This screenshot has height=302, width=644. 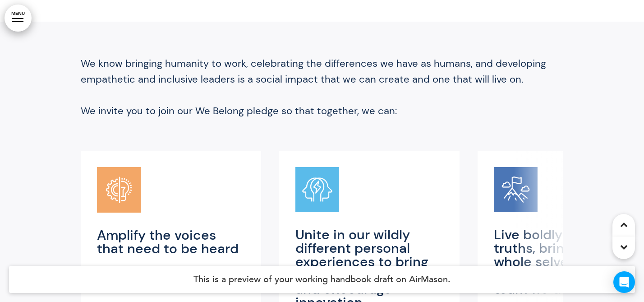 What do you see at coordinates (322, 119) in the screenshot?
I see `p: We invite you to join our We Belong pledge so that together, we can:` at bounding box center [322, 119].